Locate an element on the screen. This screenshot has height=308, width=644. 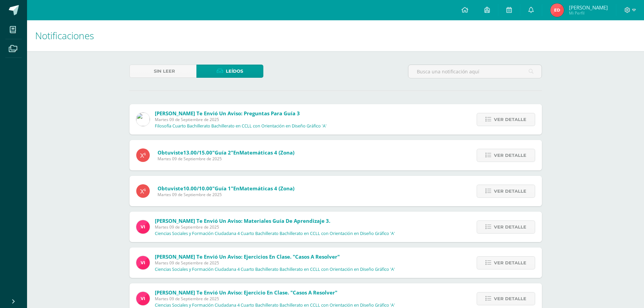
input: Busca una notificación aquí is located at coordinates (475, 71).